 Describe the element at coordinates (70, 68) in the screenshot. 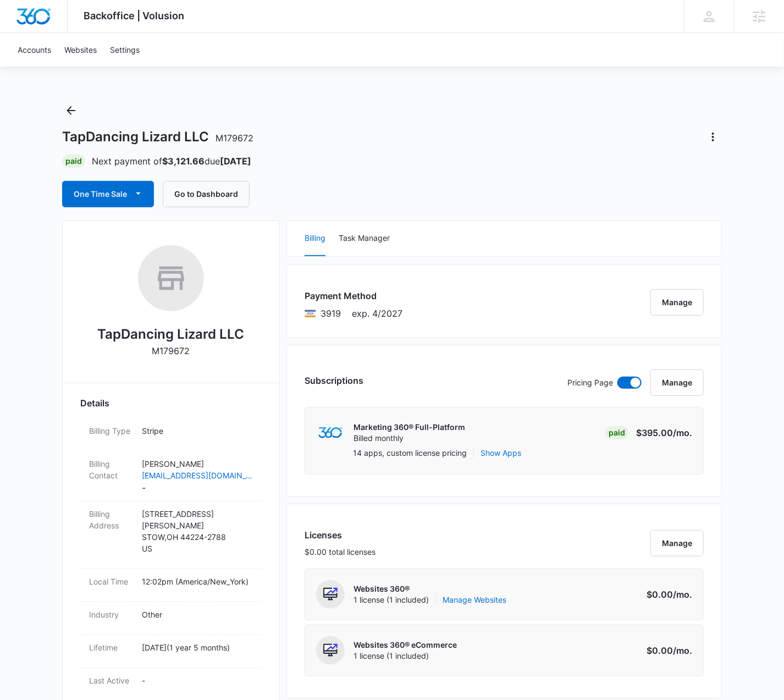

I see `div: Domain Overview` at that location.